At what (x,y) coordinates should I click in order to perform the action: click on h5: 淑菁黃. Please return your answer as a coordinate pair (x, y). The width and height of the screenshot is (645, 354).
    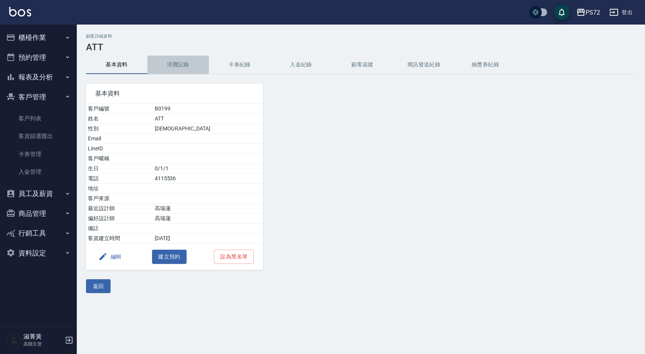
    Looking at the image, I should click on (43, 337).